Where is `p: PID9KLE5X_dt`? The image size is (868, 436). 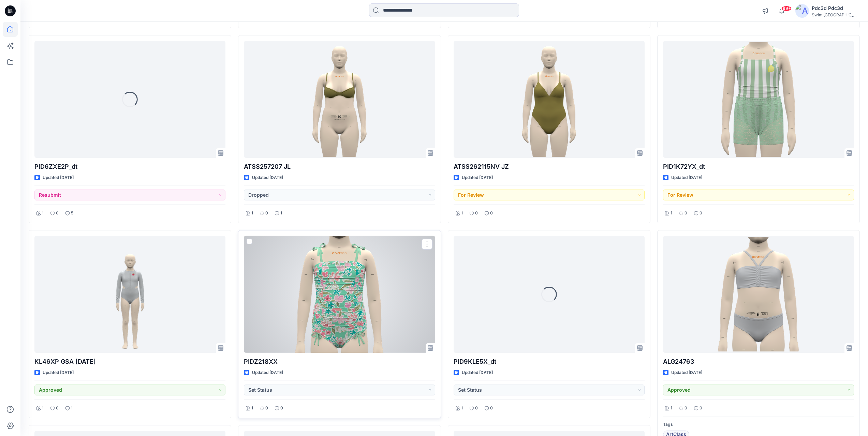
p: PID9KLE5X_dt is located at coordinates (549, 362).